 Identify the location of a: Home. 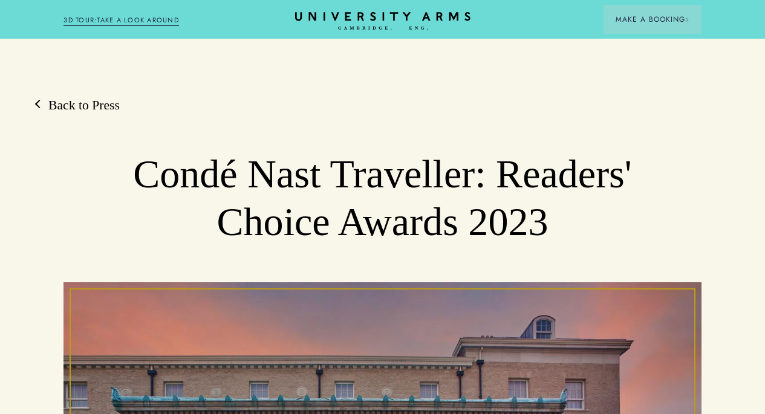
(383, 21).